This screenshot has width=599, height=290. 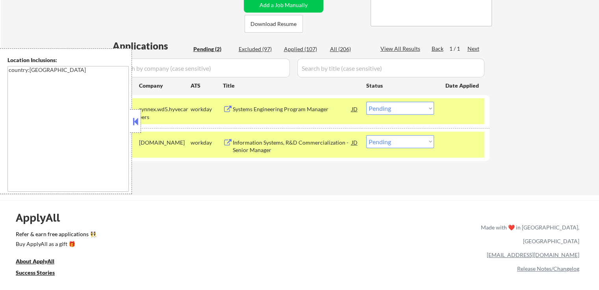 I want to click on div: All (206), so click(x=350, y=49).